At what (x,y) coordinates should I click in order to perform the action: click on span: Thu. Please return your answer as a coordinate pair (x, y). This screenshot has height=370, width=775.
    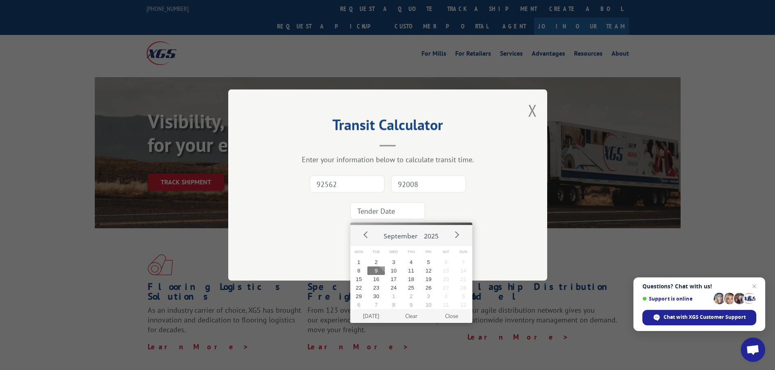
    Looking at the image, I should click on (411, 252).